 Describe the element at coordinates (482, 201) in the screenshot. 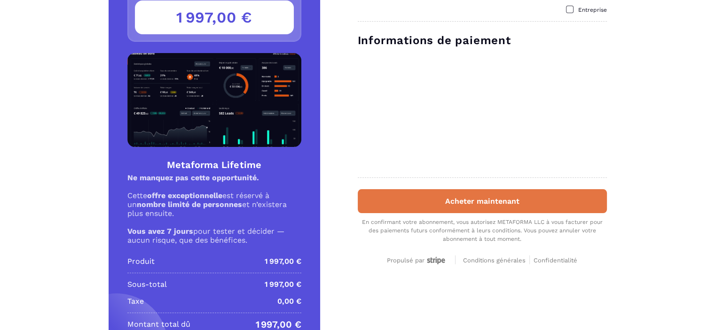

I see `button: Acheter maintenant` at that location.